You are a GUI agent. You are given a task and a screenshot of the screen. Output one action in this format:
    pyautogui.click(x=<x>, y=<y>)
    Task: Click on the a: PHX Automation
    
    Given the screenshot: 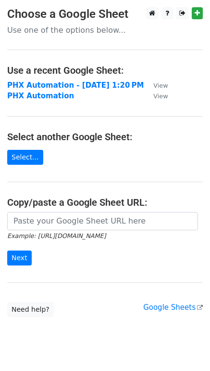 What is the action you would take?
    pyautogui.click(x=40, y=96)
    